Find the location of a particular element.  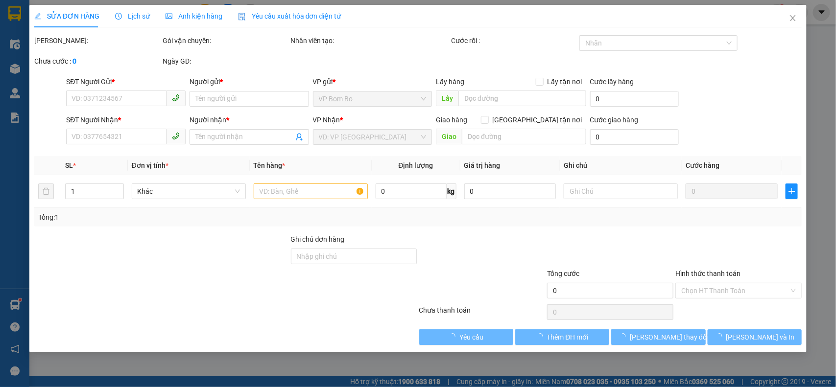

div: Ngày GD: is located at coordinates (226, 61).